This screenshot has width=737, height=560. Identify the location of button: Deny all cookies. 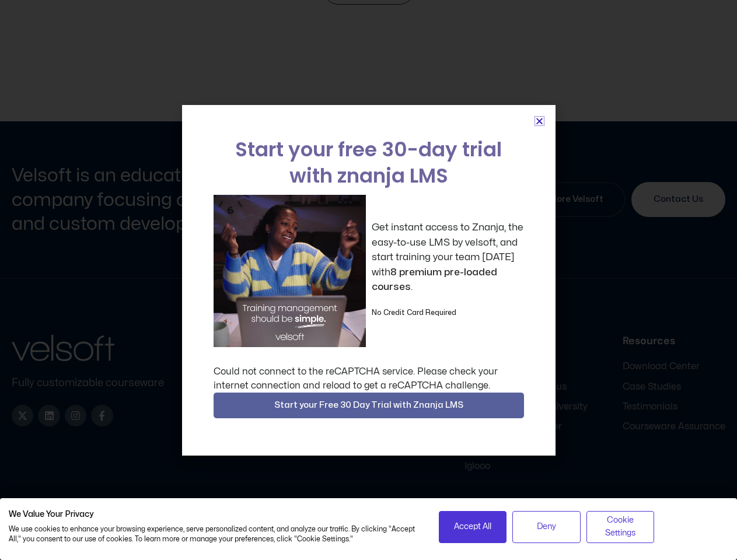
(546, 527).